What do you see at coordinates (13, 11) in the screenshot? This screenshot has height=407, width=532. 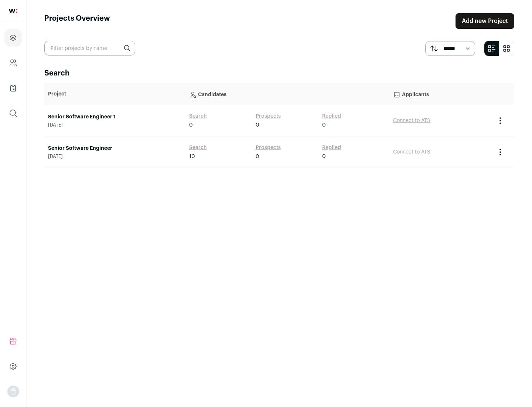 I see `img: wellfound-shorthand-0d5821cbd27db2630d0214b213865d53afaa358527fdda9d0ea32b1df1b89c2c.svg` at bounding box center [13, 11].